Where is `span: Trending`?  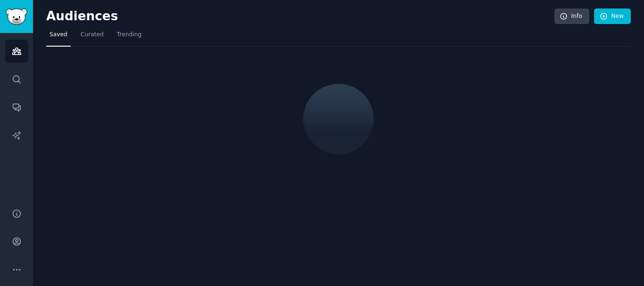
span: Trending is located at coordinates (129, 35).